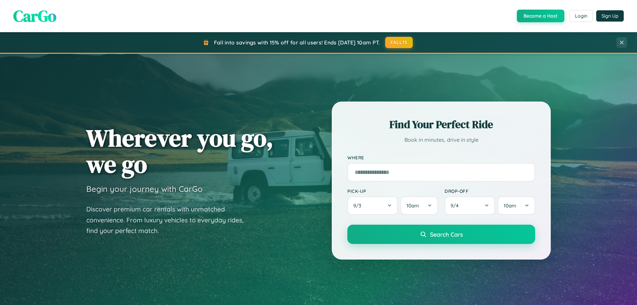  What do you see at coordinates (541, 16) in the screenshot?
I see `button: Become a Host` at bounding box center [541, 16].